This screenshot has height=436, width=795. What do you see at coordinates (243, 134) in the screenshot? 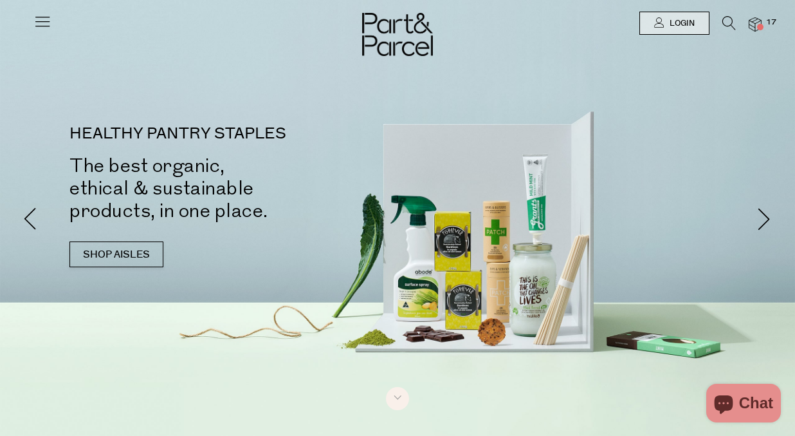
I see `p: HEALTHY PANTRY STAPLES` at bounding box center [243, 134].